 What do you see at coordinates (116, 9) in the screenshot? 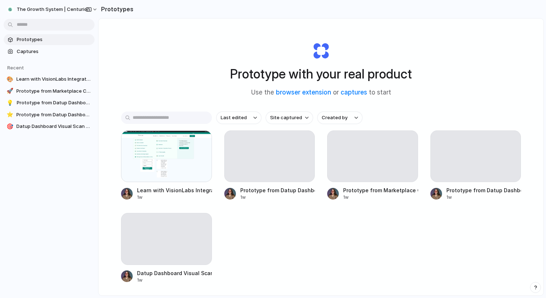
I see `h2: Prototypes` at bounding box center [116, 9].